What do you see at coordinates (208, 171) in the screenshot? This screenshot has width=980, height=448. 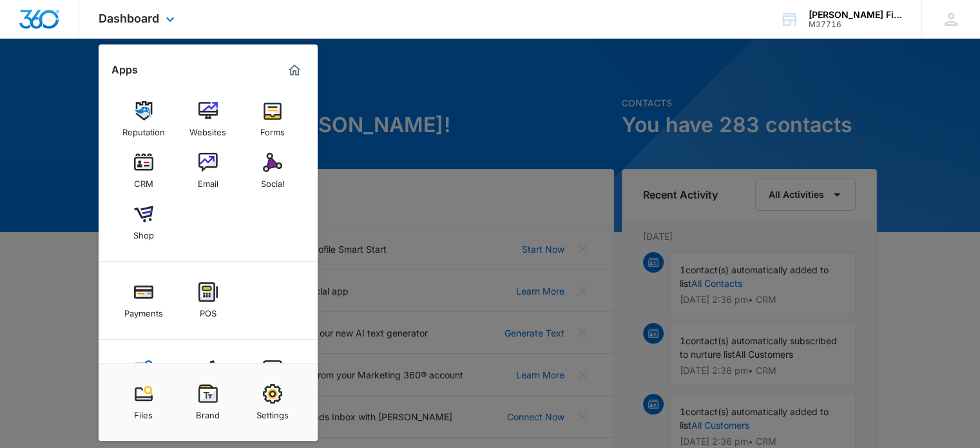 I see `a: Email` at bounding box center [208, 171].